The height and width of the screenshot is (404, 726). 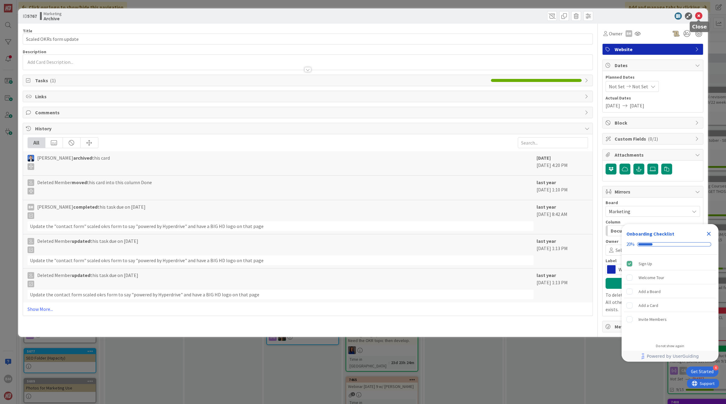 What do you see at coordinates (670, 264) in the screenshot?
I see `div: Sign Up is complete.` at bounding box center [670, 264].